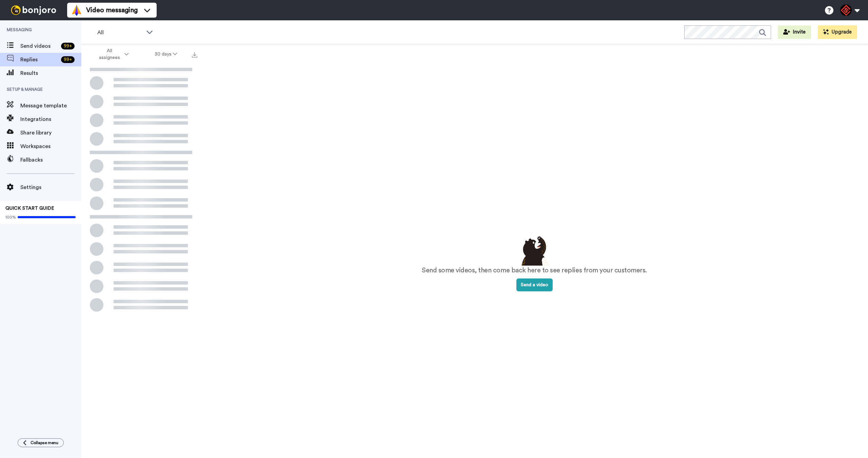  I want to click on span: Collapse menu, so click(44, 443).